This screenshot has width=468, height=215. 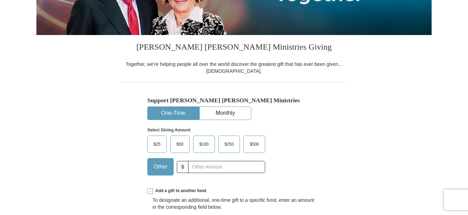 I want to click on span: Add a gift to another fund, so click(x=179, y=191).